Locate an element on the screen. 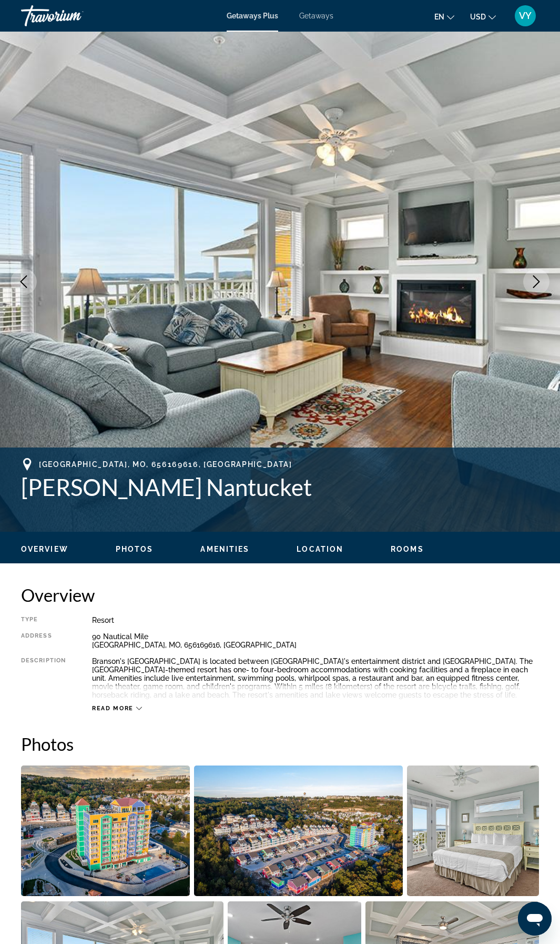  h2: Photos is located at coordinates (280, 744).